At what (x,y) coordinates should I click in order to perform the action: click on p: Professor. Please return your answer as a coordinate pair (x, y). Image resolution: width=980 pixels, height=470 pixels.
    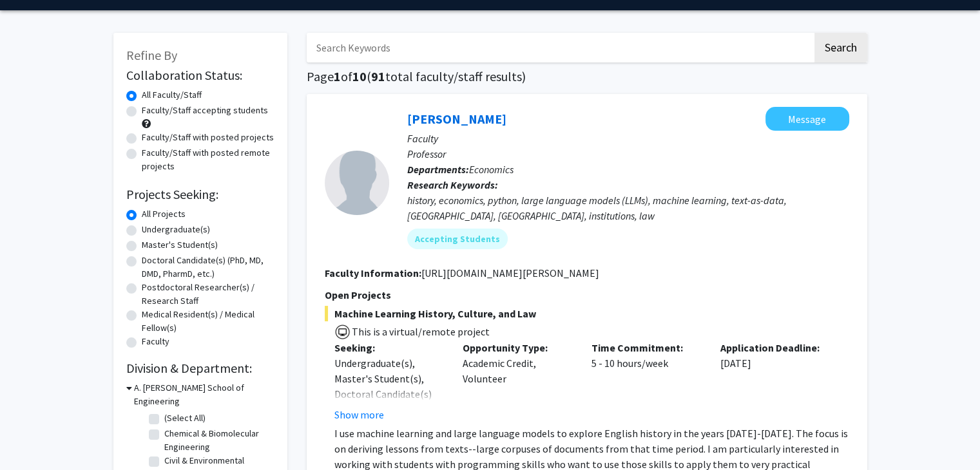
    Looking at the image, I should click on (628, 154).